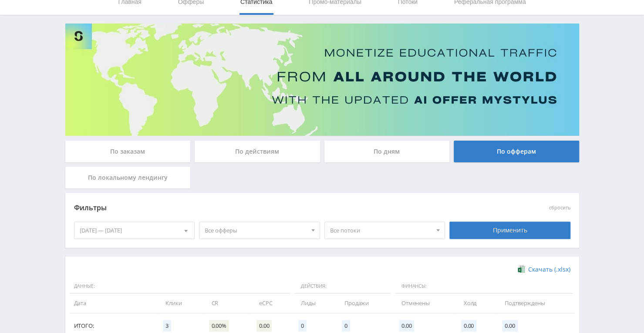 Image resolution: width=644 pixels, height=333 pixels. What do you see at coordinates (521, 269) in the screenshot?
I see `img: xlsx` at bounding box center [521, 269].